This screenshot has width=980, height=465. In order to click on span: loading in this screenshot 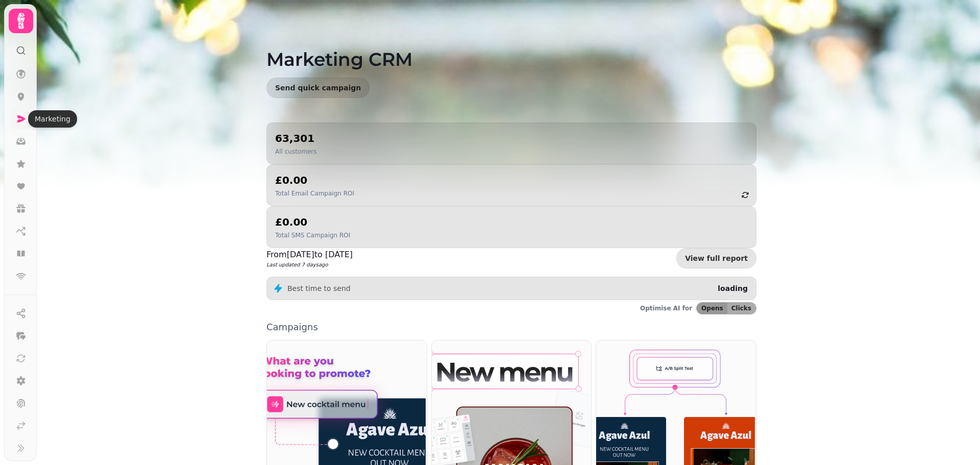, I will do `click(733, 288)`.